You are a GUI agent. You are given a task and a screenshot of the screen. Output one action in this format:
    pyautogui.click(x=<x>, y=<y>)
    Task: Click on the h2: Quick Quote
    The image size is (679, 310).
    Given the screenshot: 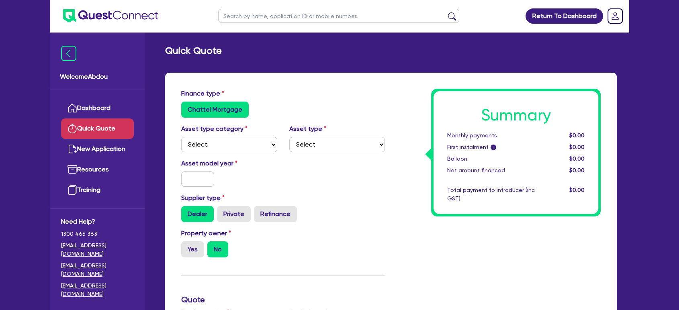 What is the action you would take?
    pyautogui.click(x=193, y=51)
    